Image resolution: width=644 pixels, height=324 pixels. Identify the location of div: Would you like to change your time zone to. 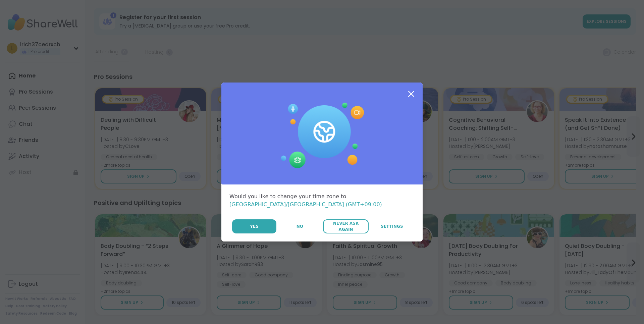
(322, 201).